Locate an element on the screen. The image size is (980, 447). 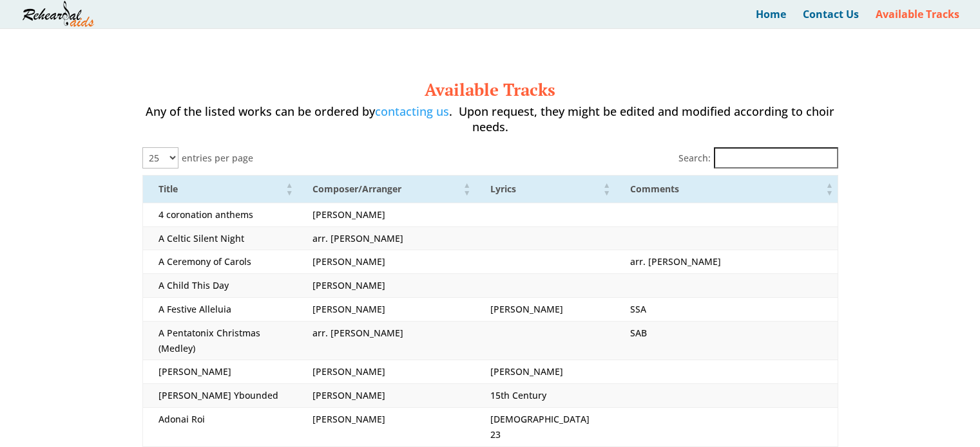
td: 4 coronation anthems is located at coordinates (220, 214).